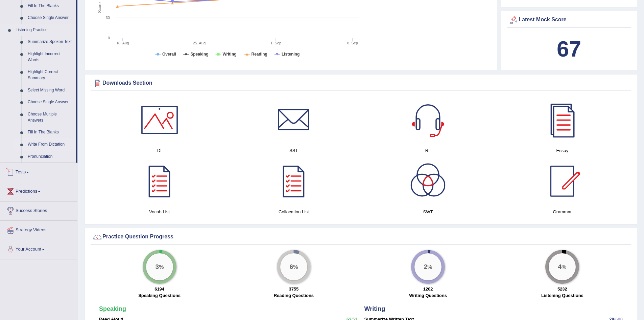  I want to click on tspan: Reading, so click(259, 54).